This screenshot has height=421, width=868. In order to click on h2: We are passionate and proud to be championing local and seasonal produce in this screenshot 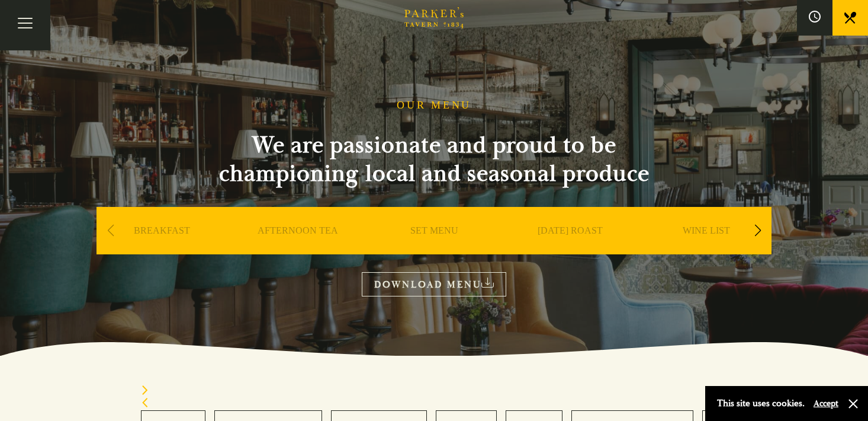, I will do `click(434, 160)`.